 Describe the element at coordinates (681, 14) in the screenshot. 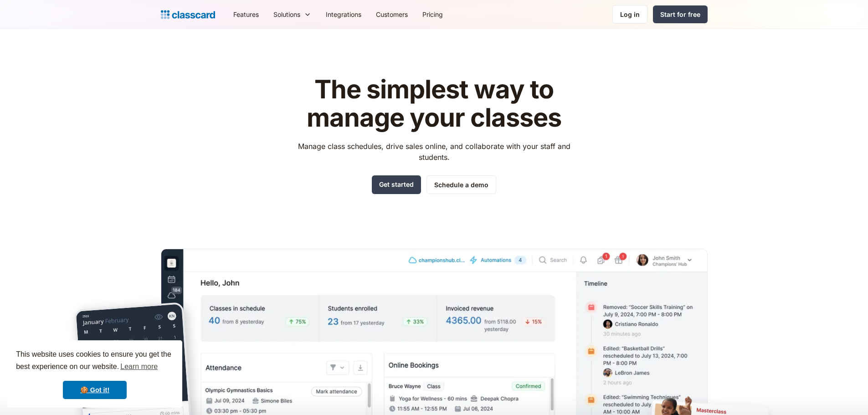

I see `a: Start for free` at that location.